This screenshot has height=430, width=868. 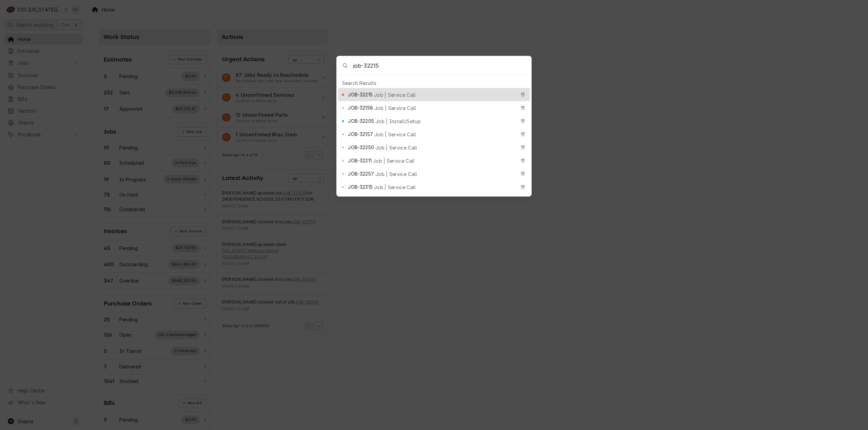 What do you see at coordinates (360, 107) in the screenshot?
I see `span: JOB-32158` at bounding box center [360, 107].